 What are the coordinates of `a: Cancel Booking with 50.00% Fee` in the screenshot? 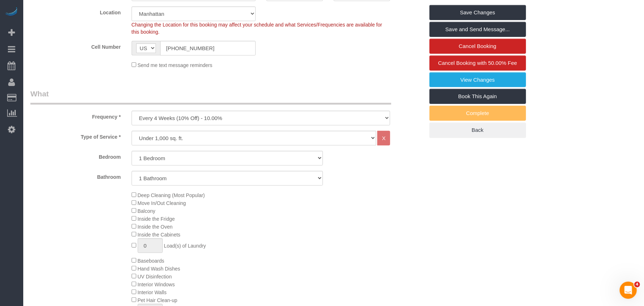 It's located at (477, 63).